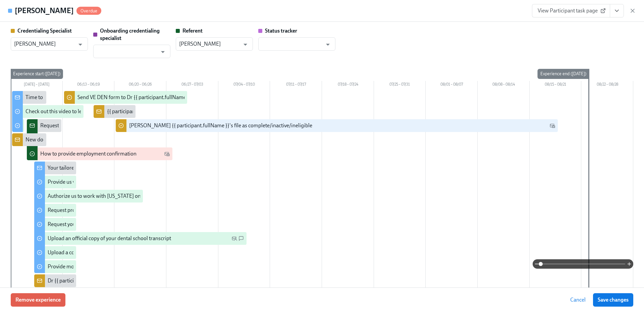 Image resolution: width=644 pixels, height=312 pixels. Describe the element at coordinates (130, 34) in the screenshot. I see `strong: Onboarding credentialing specialist` at that location.